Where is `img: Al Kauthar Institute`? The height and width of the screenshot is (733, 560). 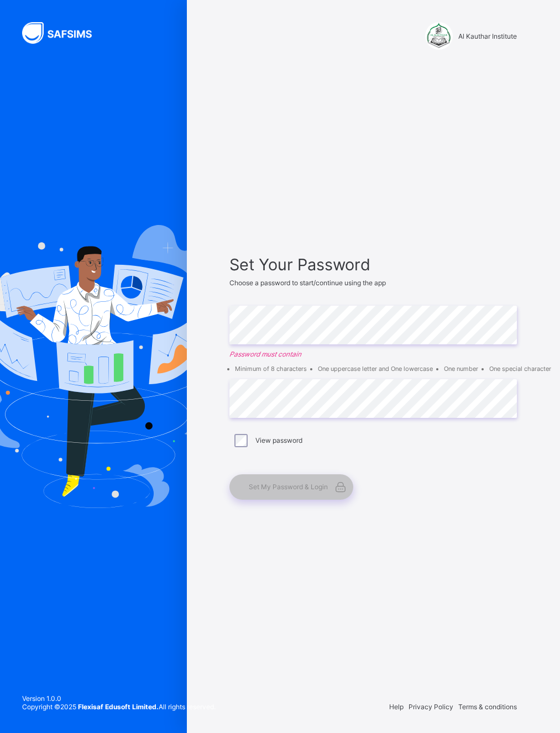 img: Al Kauthar Institute is located at coordinates (439, 36).